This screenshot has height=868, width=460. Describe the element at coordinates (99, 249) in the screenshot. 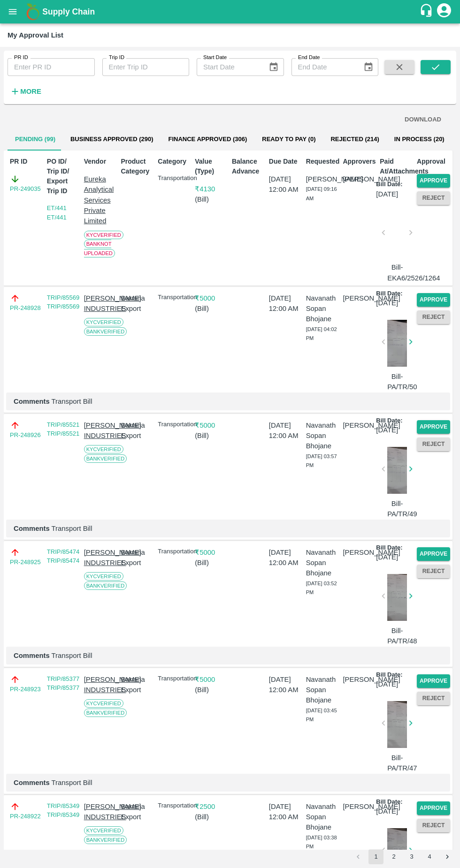

I see `span: Bank Not Uploaded` at that location.